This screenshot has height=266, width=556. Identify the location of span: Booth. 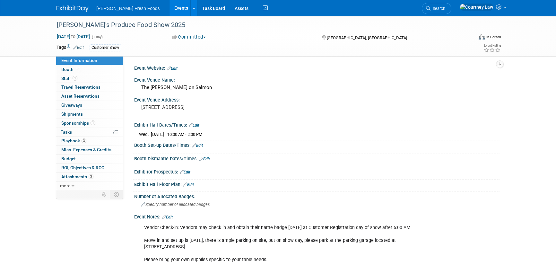
(71, 69).